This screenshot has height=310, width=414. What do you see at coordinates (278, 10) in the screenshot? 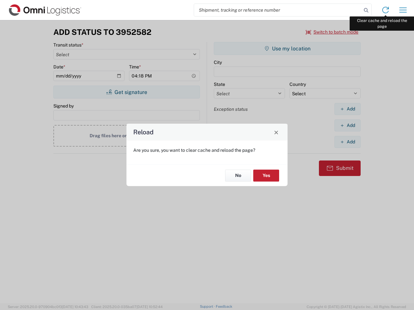
I see `input: Shipment, tracking or reference number` at bounding box center [278, 10].